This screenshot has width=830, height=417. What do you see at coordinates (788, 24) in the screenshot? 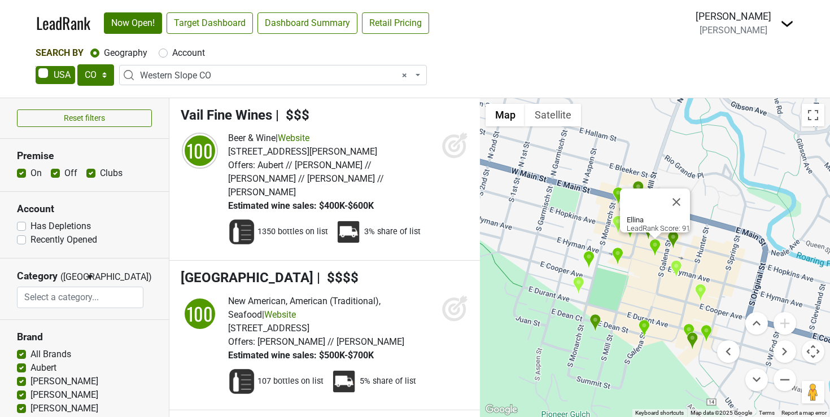
I see `img: Dropdown Menu` at bounding box center [788, 24].